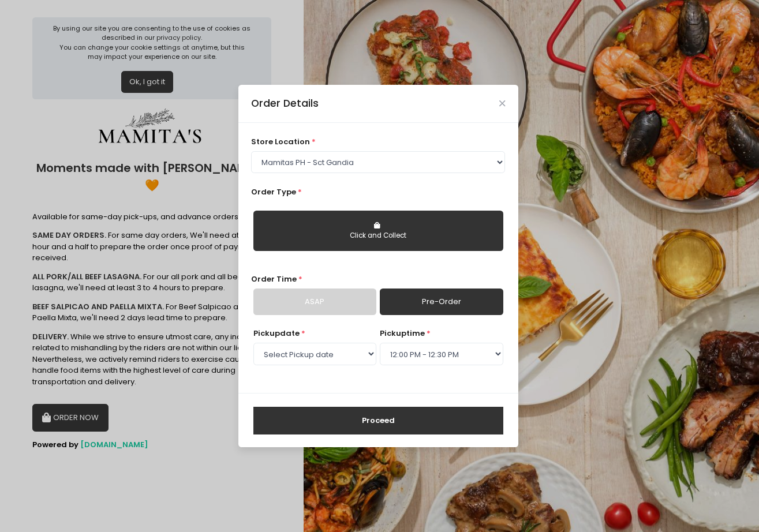 The height and width of the screenshot is (532, 759). What do you see at coordinates (378, 236) in the screenshot?
I see `div: Click and Collect` at bounding box center [378, 236].